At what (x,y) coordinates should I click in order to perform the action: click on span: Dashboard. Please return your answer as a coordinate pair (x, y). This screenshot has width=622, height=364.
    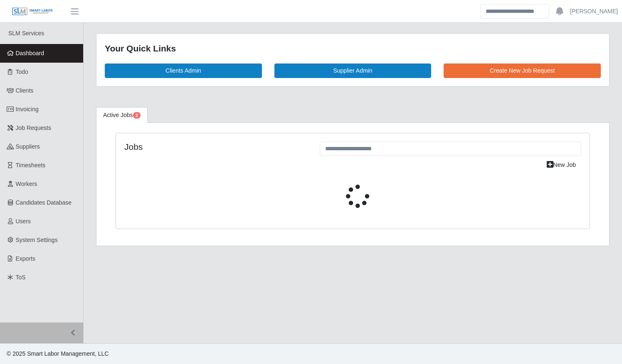
    Looking at the image, I should click on (30, 53).